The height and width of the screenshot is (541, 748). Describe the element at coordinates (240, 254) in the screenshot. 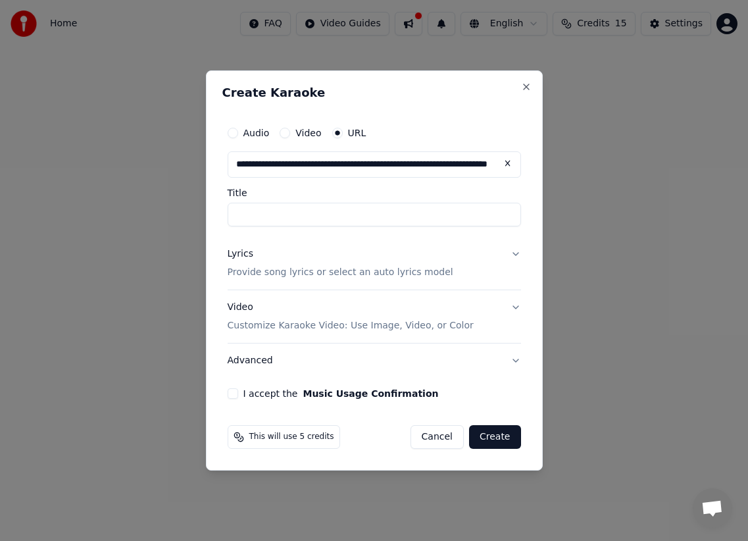

I see `div: Lyrics` at that location.